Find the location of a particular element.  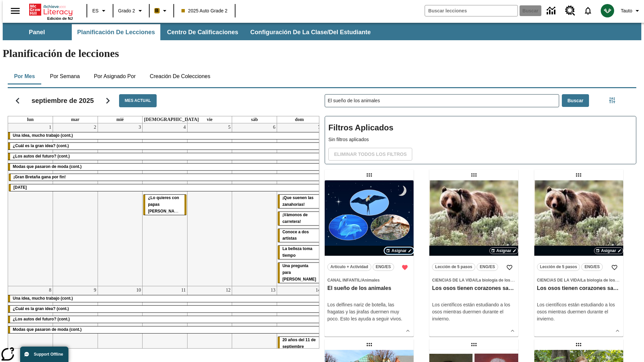

button: Support Offline is located at coordinates (44, 354).